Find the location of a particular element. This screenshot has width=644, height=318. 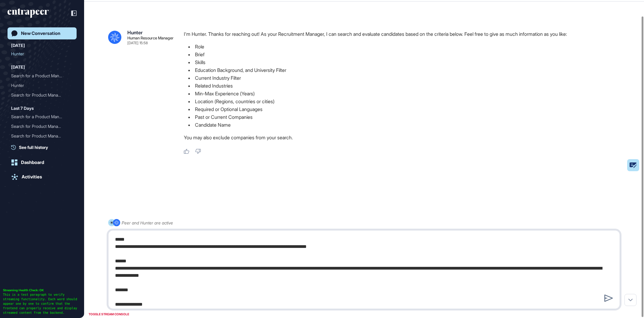

div: Activities is located at coordinates (32, 177).